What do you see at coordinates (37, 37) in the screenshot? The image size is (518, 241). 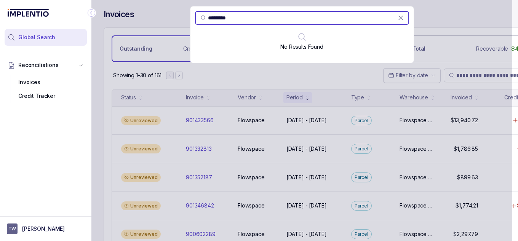 I see `span: Global Search` at bounding box center [37, 37].